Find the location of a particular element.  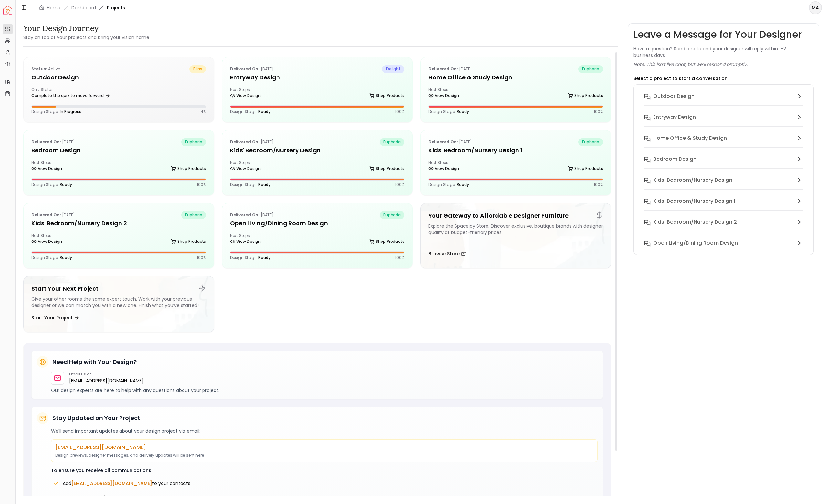

button: Home Office & Study Design is located at coordinates (723, 142).